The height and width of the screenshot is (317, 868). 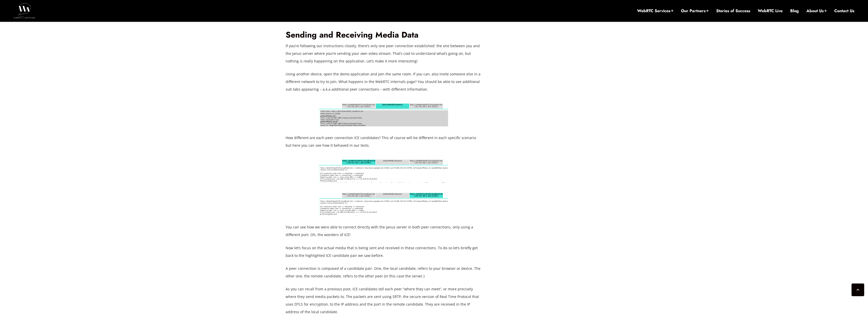 What do you see at coordinates (770, 11) in the screenshot?
I see `a: WebRTC Live` at bounding box center [770, 11].